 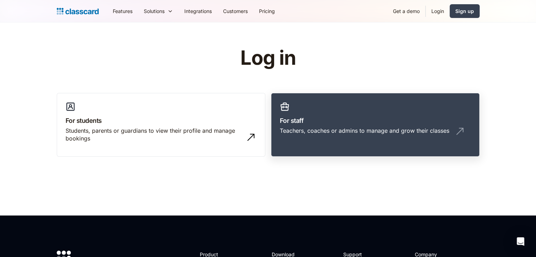 What do you see at coordinates (161, 125) in the screenshot?
I see `a: For studentsStudents, parents or guardians to view their profile and manage bookings` at bounding box center [161, 125].